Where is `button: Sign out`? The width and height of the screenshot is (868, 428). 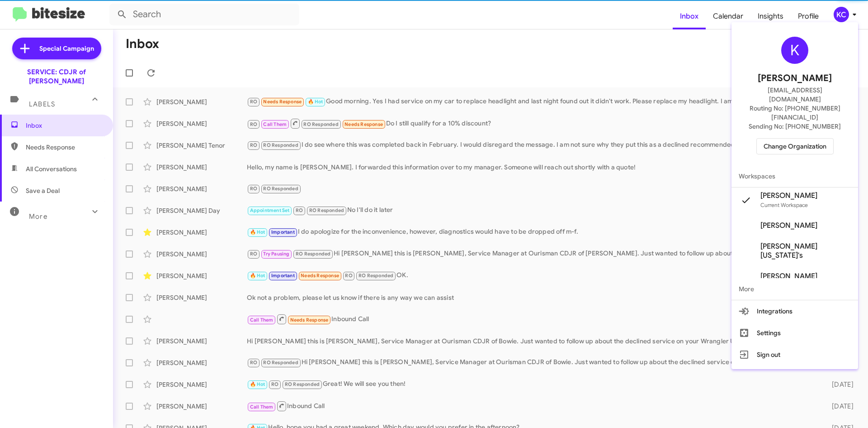 button: Sign out is located at coordinates (795, 354).